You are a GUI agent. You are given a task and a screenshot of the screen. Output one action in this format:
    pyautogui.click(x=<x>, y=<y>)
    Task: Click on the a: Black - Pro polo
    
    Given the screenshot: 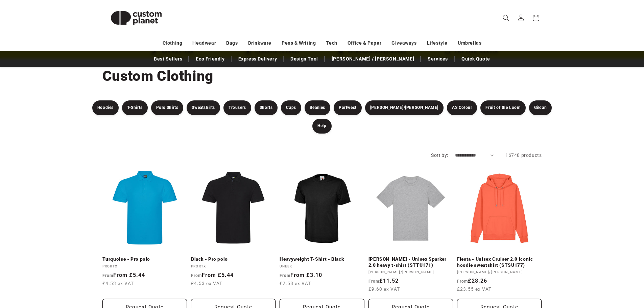 What is the action you would take?
    pyautogui.click(x=233, y=259)
    